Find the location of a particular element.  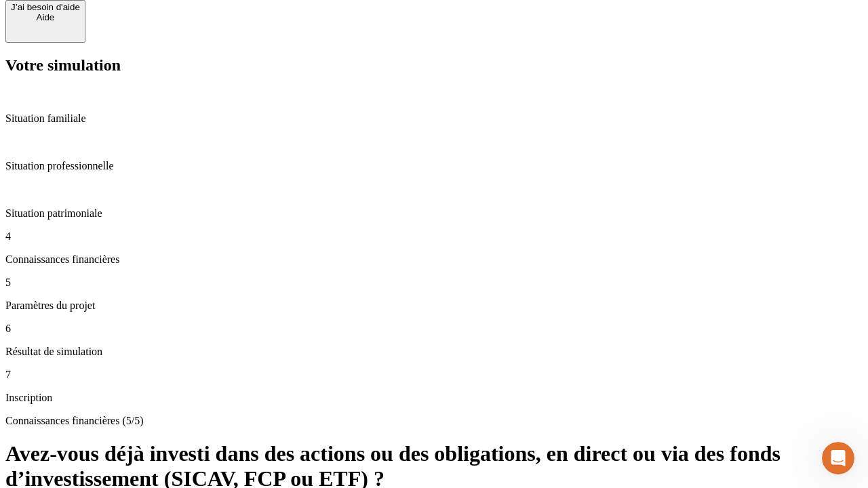

p: Connaissances financières is located at coordinates (434, 260).